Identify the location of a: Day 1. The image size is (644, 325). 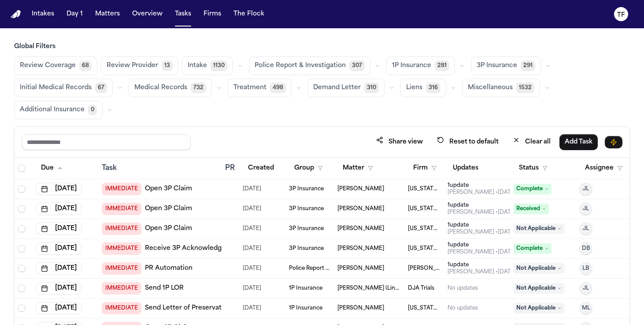
(74, 14).